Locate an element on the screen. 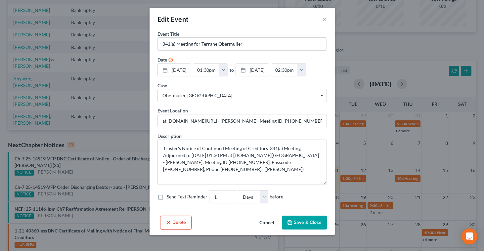 This screenshot has height=251, width=484. input: Enter location... is located at coordinates (242, 121).